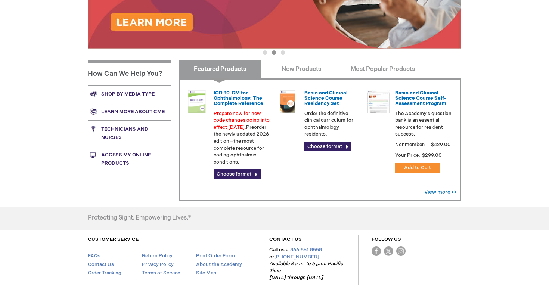 The width and height of the screenshot is (549, 298). What do you see at coordinates (306, 250) in the screenshot?
I see `a: 866.561.8558` at bounding box center [306, 250].